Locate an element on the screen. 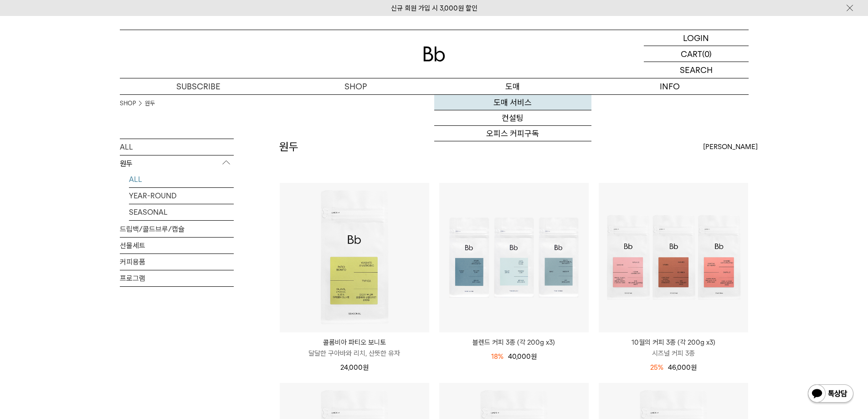 The height and width of the screenshot is (419, 868). p: 콜롬비아 파티오 보니토 is located at coordinates (354, 342).